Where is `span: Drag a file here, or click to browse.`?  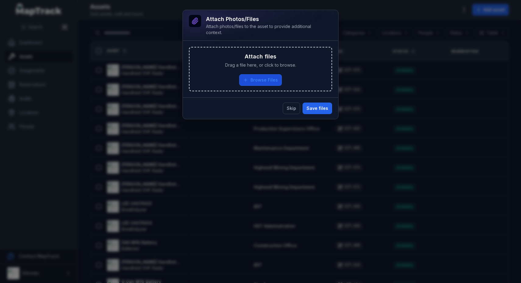 span: Drag a file here, or click to browse. is located at coordinates (261, 65).